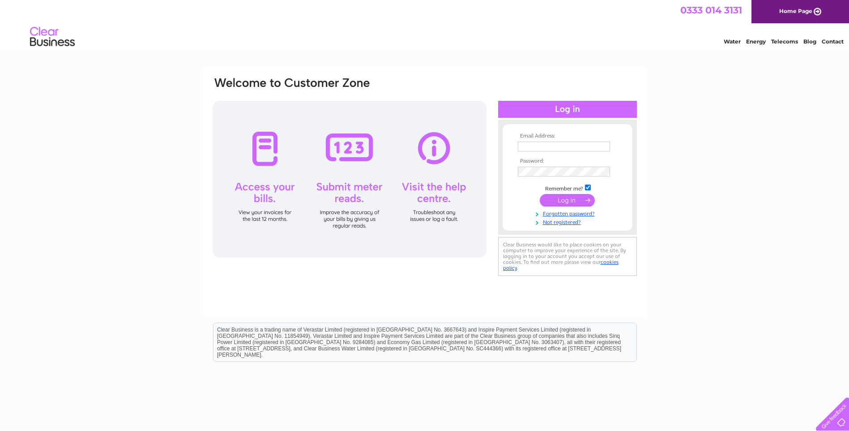  What do you see at coordinates (52, 37) in the screenshot?
I see `img: logo.png` at bounding box center [52, 37].